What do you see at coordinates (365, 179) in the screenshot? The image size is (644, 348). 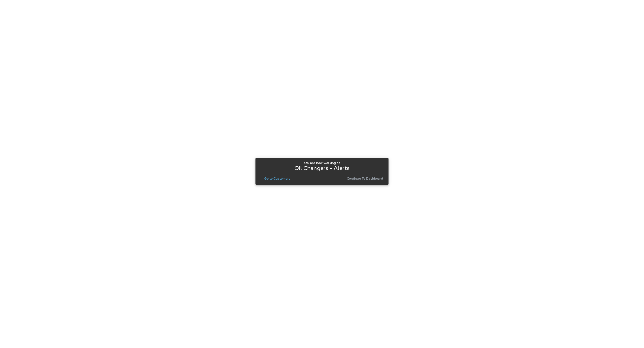 I see `p: Continue to Dashboard` at bounding box center [365, 179].